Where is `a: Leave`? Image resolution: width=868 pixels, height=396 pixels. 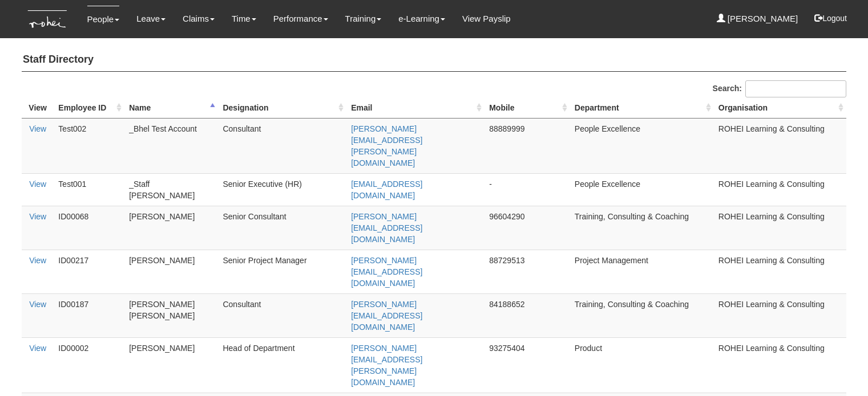
a: Leave is located at coordinates (151, 19).